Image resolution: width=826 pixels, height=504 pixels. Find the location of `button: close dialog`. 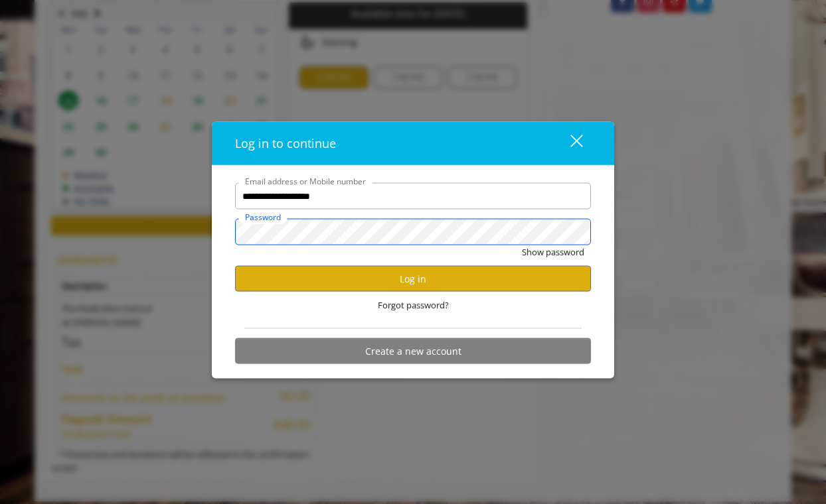

button: close dialog is located at coordinates (568, 143).